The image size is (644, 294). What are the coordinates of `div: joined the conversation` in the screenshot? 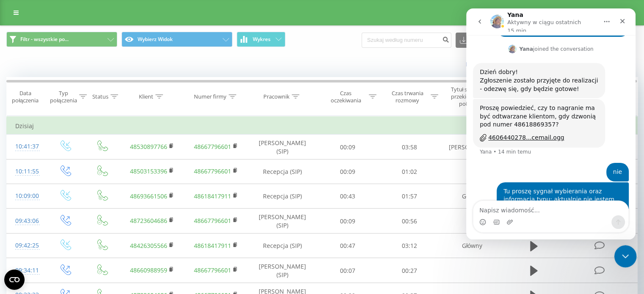 It's located at (90, 41).